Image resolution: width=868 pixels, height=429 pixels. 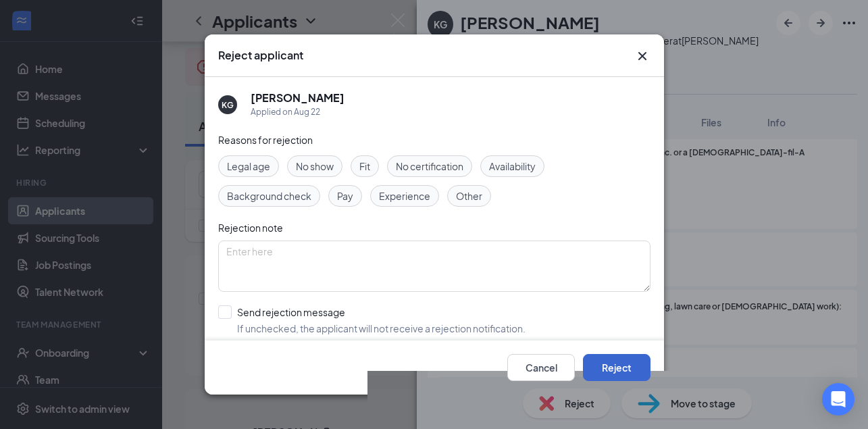 I want to click on span: Experience, so click(x=405, y=196).